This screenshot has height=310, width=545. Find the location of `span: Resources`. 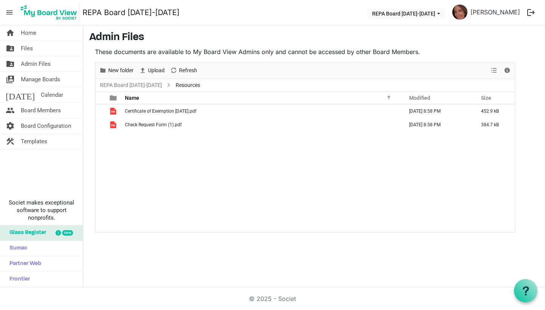

span: Resources is located at coordinates (188, 85).